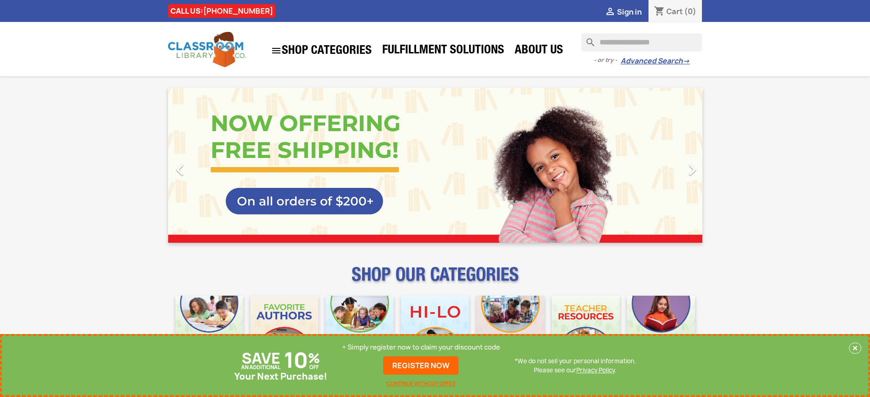  What do you see at coordinates (443, 51) in the screenshot?
I see `a: Fulfillment Solutions` at bounding box center [443, 51].